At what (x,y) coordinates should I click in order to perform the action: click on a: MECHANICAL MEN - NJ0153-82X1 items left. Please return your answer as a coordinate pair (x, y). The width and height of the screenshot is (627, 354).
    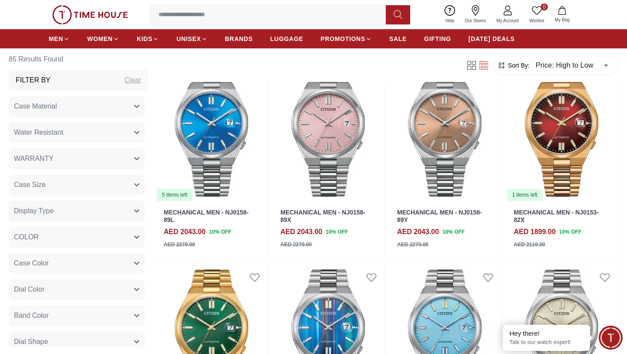
    Looking at the image, I should click on (561, 131).